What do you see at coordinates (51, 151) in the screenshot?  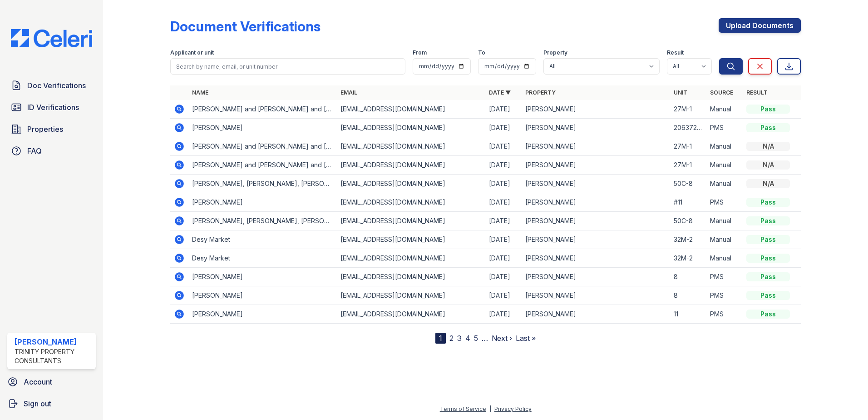 I see `a: FAQ` at bounding box center [51, 151].